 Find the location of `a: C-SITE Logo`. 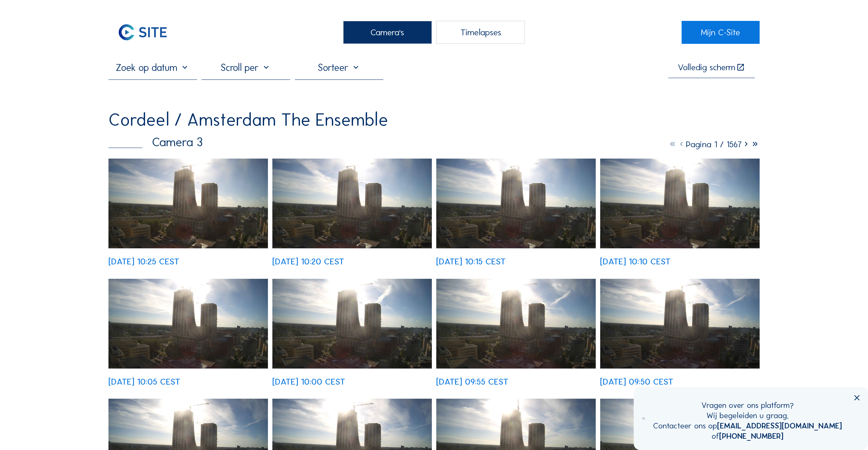

a: C-SITE Logo is located at coordinates (147, 32).